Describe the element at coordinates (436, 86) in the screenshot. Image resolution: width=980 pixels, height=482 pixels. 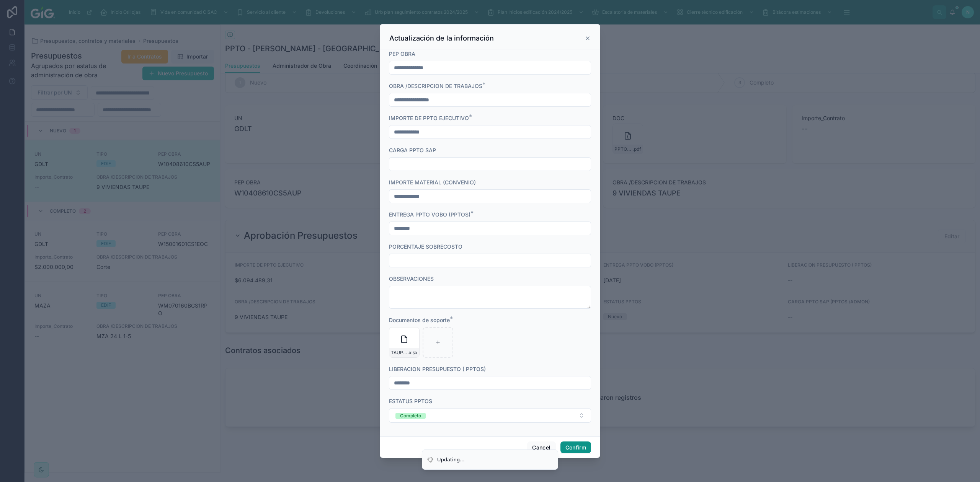
I see `span: OBRA /DESCRIPCION DE TRABAJOS` at that location.